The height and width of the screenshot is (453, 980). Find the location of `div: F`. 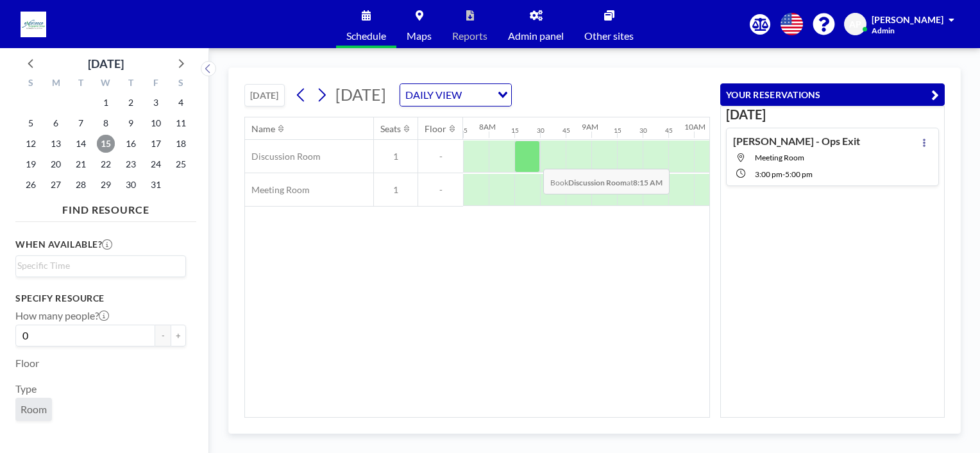

div: F is located at coordinates (155, 84).